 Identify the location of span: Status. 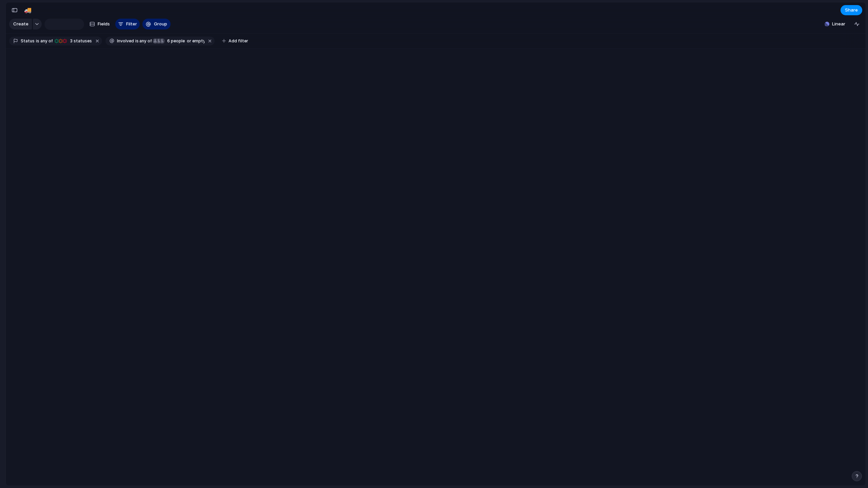
(27, 41).